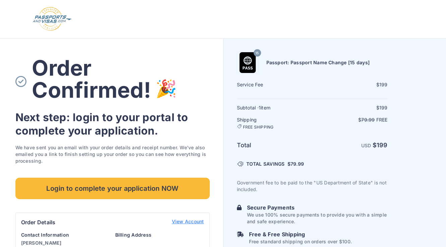 The width and height of the screenshot is (446, 247). I want to click on img: order-complete-party.svg, so click(166, 92).